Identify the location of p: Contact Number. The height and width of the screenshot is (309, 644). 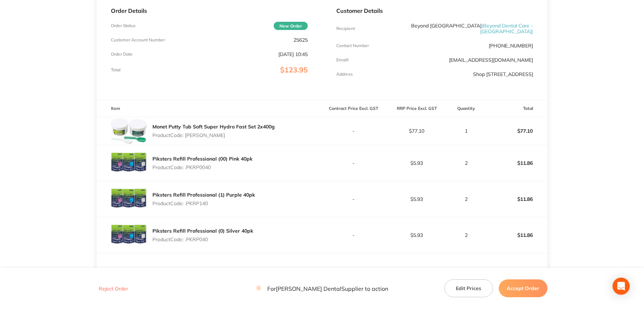
(352, 45).